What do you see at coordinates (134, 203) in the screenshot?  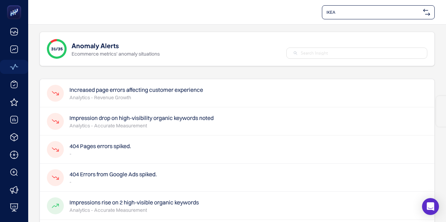 I see `h4: Impressions rise on 2 high-visible organic keywords` at bounding box center [134, 203].